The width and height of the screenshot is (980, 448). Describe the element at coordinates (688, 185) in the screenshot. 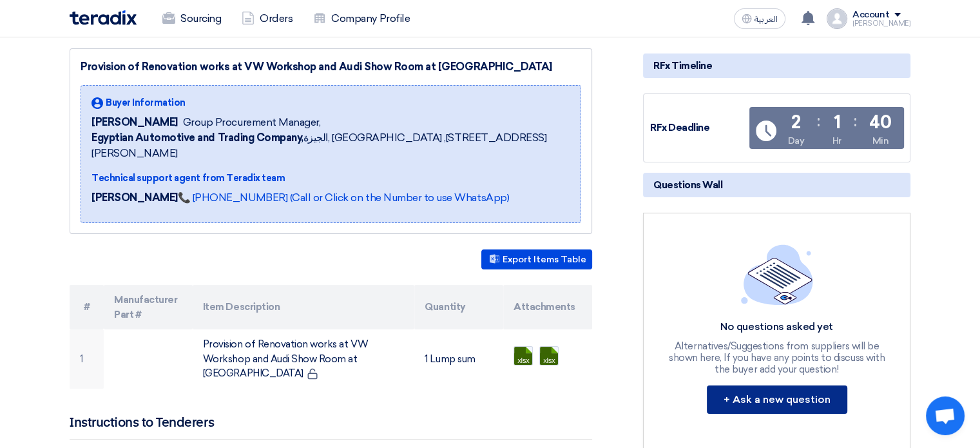

I see `span: Questions Wall` at that location.